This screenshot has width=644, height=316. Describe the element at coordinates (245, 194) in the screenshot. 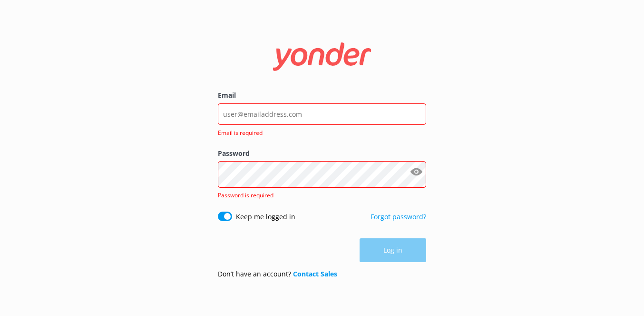

I see `span: Password is required` at that location.